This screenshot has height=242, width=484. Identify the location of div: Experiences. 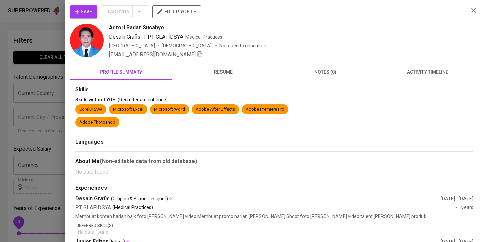
(274, 188).